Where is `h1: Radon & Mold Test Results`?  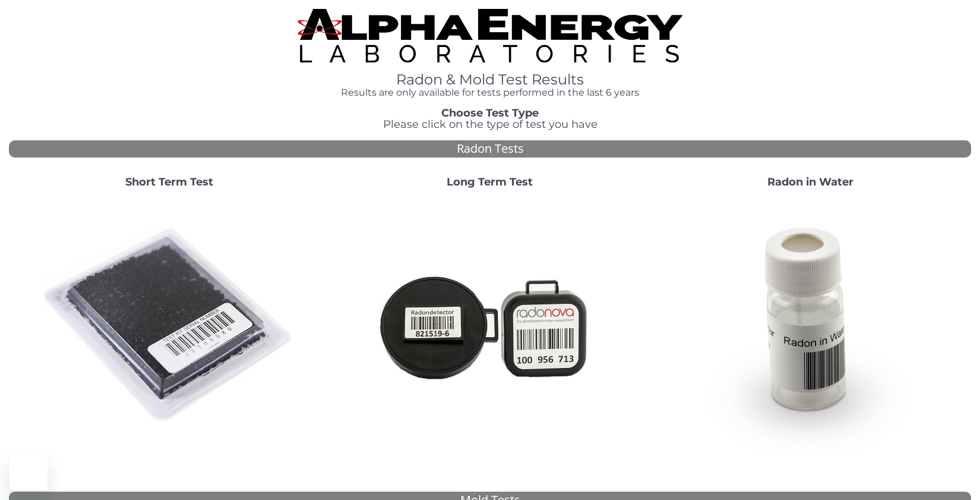
h1: Radon & Mold Test Results is located at coordinates (490, 80).